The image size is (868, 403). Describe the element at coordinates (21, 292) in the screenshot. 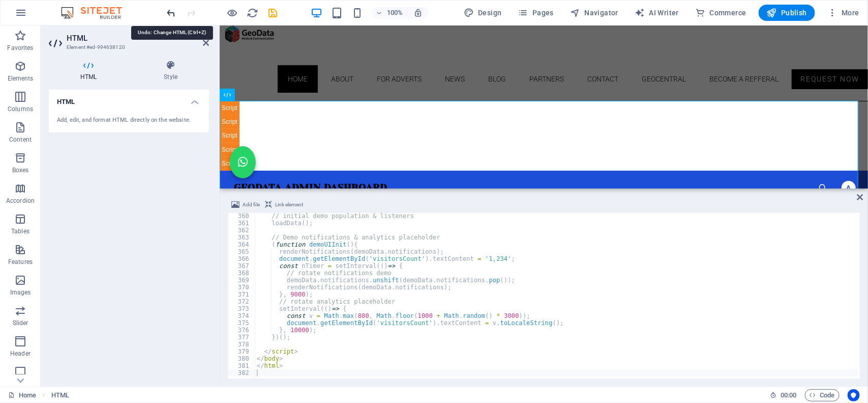

I see `p: Images` at that location.